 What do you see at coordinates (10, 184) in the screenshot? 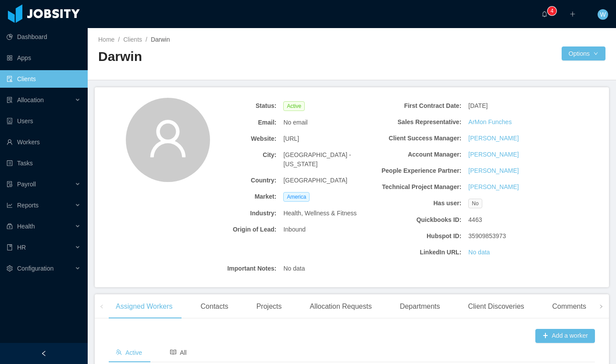
I see `i: icon: file-protect` at bounding box center [10, 184].